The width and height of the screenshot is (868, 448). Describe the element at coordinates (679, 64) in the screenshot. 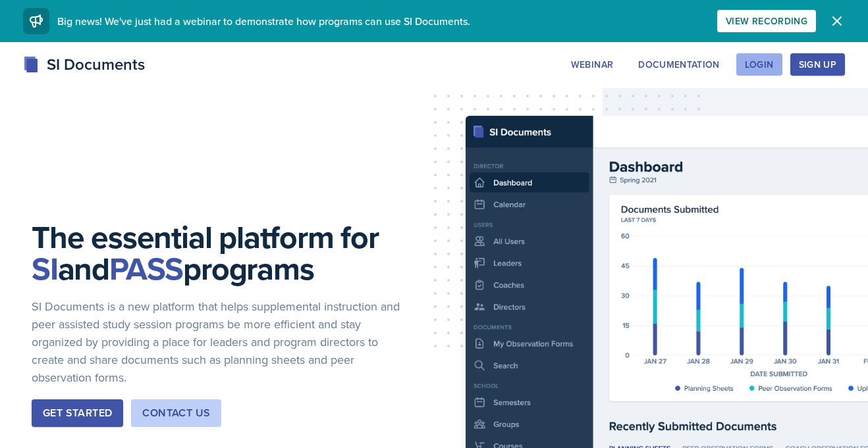

I see `button: Documentation` at that location.